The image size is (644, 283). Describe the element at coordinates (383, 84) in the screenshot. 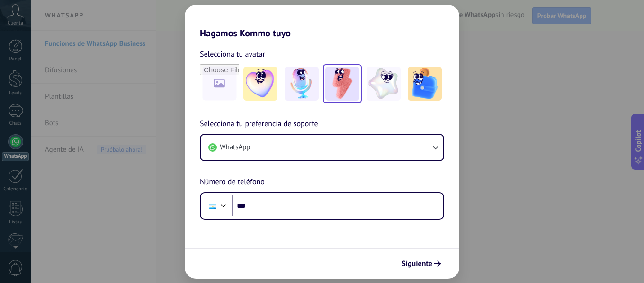

I see `img: -4.jpeg` at that location.